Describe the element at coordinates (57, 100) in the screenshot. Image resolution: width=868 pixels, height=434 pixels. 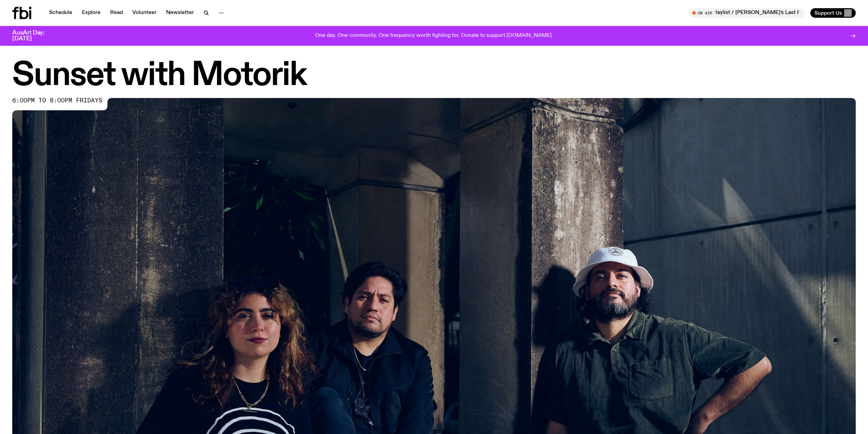
I see `span: 6:00pm to 8:00pm fridays` at that location.